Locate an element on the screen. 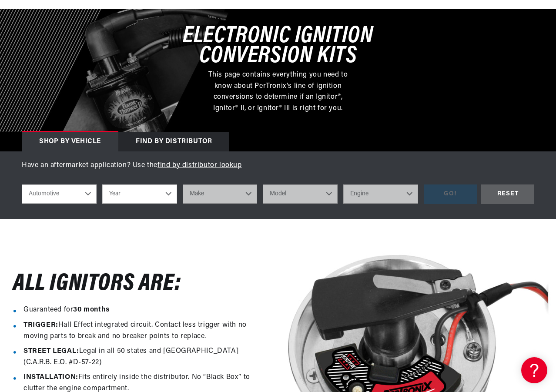 The width and height of the screenshot is (556, 392). div: Shop by vehicle is located at coordinates (70, 142).